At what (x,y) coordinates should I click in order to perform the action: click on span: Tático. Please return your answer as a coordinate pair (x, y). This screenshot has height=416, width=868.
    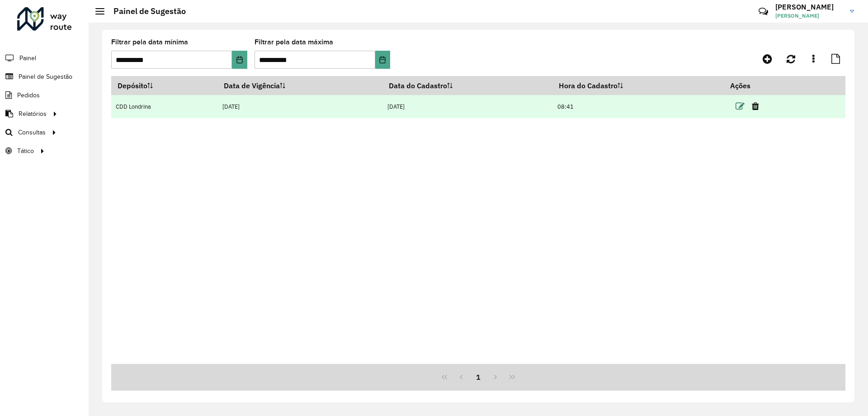
    Looking at the image, I should click on (25, 151).